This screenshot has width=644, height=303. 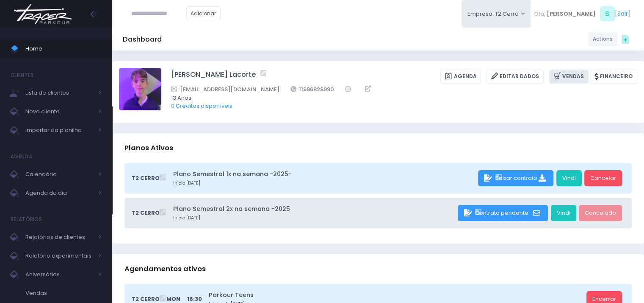 What do you see at coordinates (26, 219) in the screenshot?
I see `h4: Relatórios` at bounding box center [26, 219].